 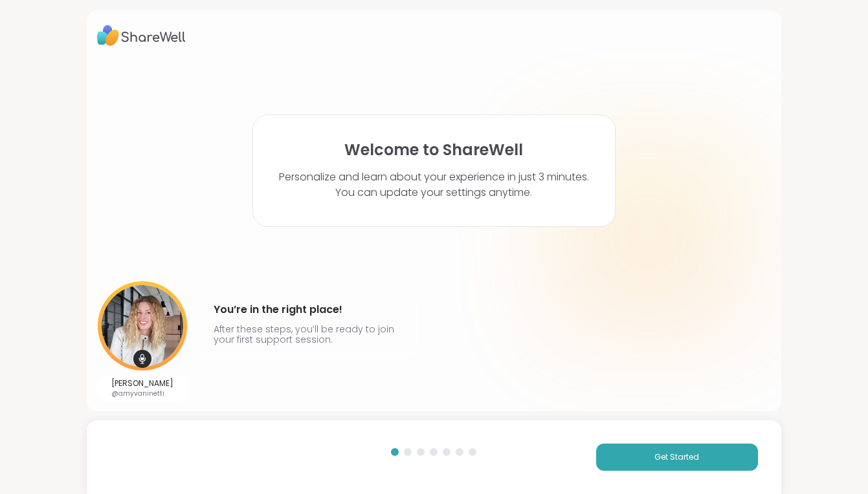 What do you see at coordinates (141, 35) in the screenshot?
I see `img: ShareWell Logo` at bounding box center [141, 35].